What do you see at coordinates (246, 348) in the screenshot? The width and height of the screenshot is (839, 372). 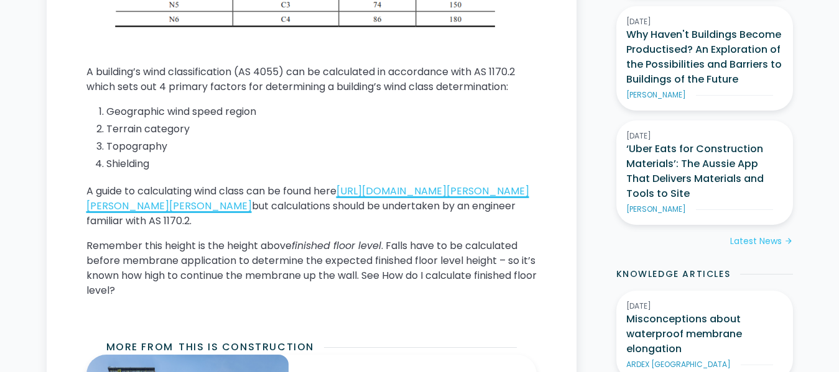 I see `h2: This Is Construction` at bounding box center [246, 348].